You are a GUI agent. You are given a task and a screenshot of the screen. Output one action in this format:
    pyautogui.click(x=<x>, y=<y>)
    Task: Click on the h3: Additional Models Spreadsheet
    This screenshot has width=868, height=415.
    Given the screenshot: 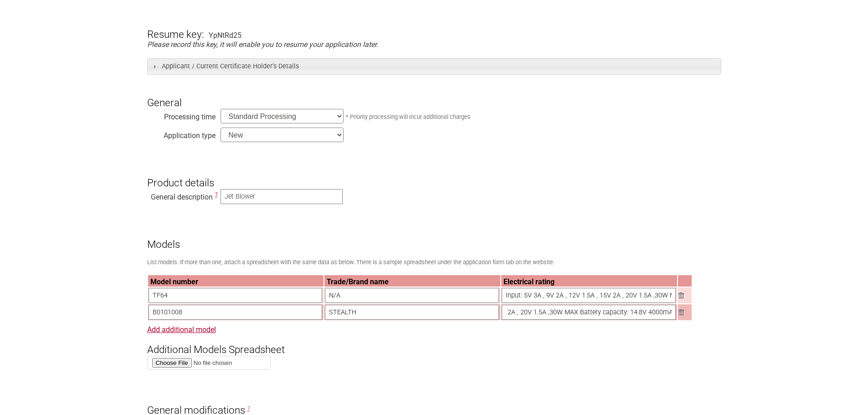 What is the action you would take?
    pyautogui.click(x=434, y=342)
    